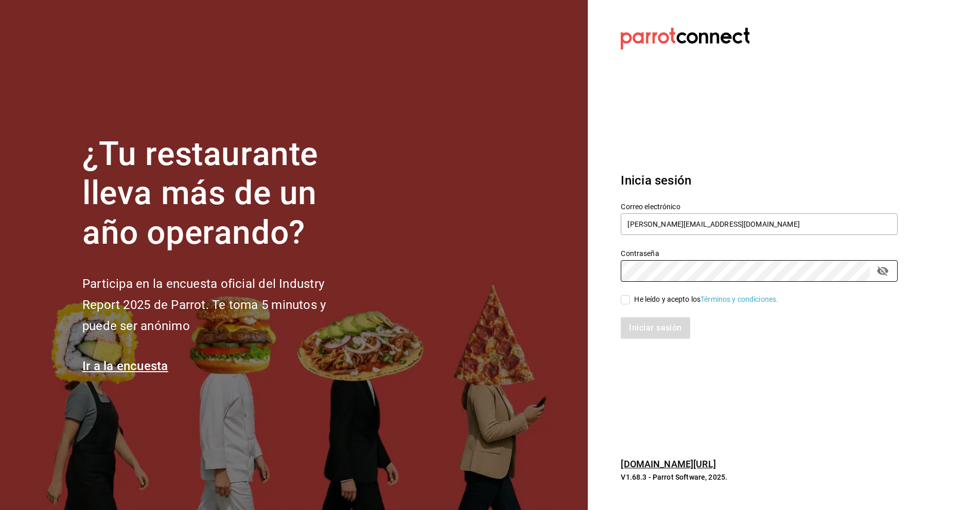 This screenshot has width=980, height=510. Describe the element at coordinates (759, 207) in the screenshot. I see `label: Correo electrónico` at that location.